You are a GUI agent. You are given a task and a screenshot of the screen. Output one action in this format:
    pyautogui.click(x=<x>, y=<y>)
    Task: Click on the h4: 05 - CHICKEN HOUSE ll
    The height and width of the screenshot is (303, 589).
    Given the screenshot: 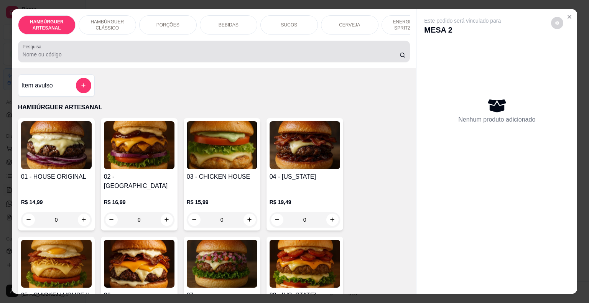 What is the action you would take?
    pyautogui.click(x=56, y=295)
    